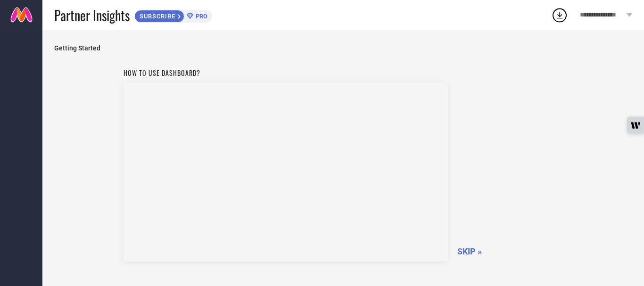 Image resolution: width=644 pixels, height=286 pixels. What do you see at coordinates (173, 15) in the screenshot?
I see `a: SUBSCRIBEPRO` at bounding box center [173, 15].